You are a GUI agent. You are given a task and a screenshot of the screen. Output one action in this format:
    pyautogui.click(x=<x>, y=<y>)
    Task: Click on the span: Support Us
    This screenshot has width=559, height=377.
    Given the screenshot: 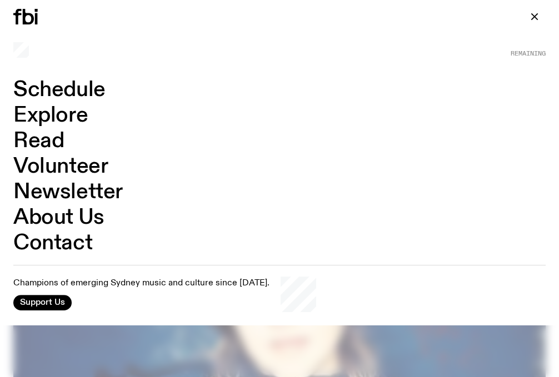 What is the action you would take?
    pyautogui.click(x=42, y=303)
    